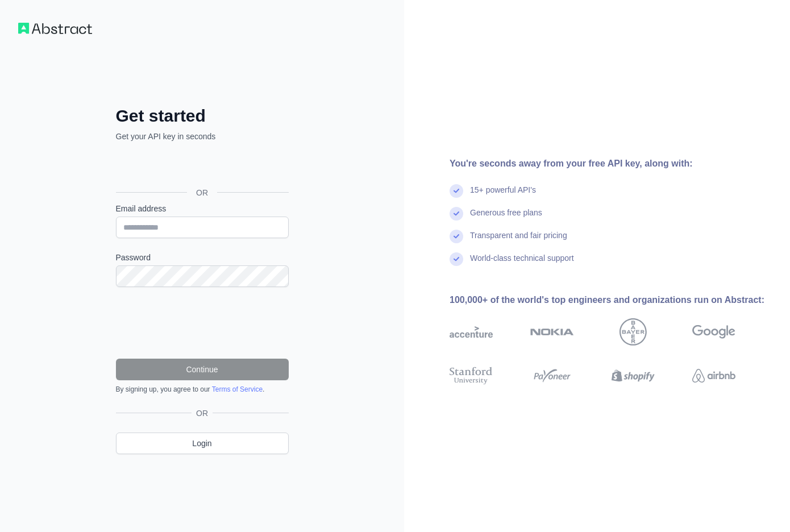  What do you see at coordinates (55, 28) in the screenshot?
I see `img: Workflow` at bounding box center [55, 28].